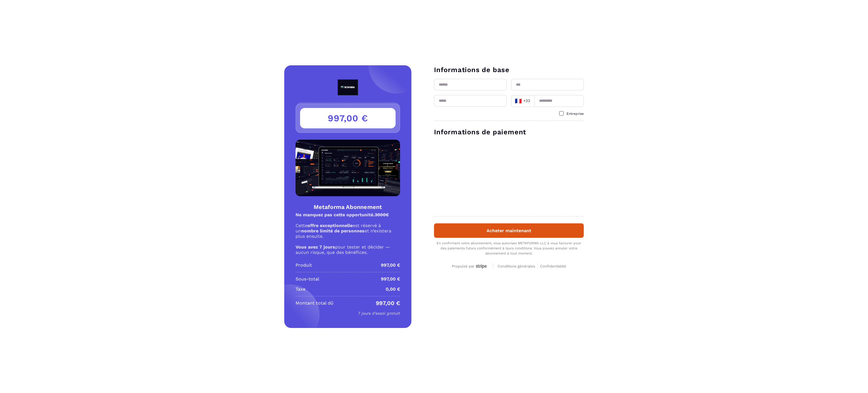  I want to click on p: 7 jours d'essai gratuit, so click(348, 313).